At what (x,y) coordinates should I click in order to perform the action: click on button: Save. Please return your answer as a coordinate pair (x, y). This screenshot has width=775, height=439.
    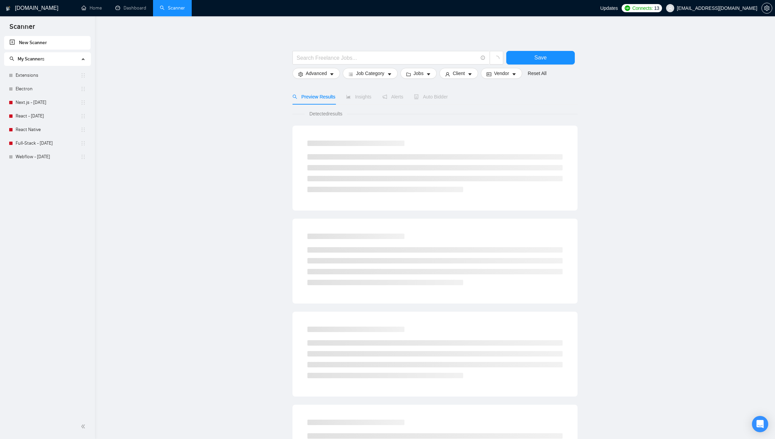
    Looking at the image, I should click on (541, 58).